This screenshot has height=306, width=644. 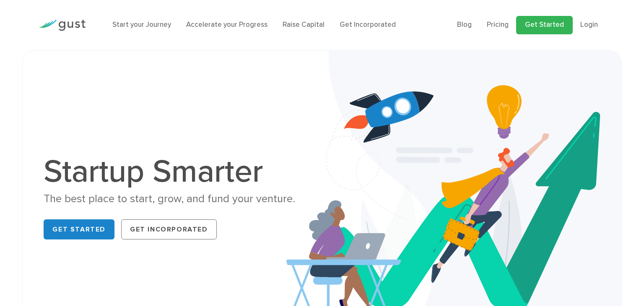 What do you see at coordinates (179, 199) in the screenshot?
I see `div: The best place to start, grow, and fund your venture.` at bounding box center [179, 199].